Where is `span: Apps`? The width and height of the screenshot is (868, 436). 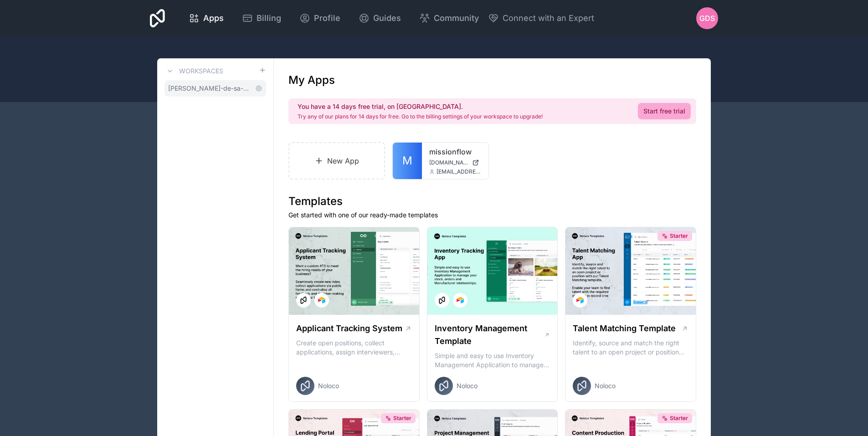
span: Apps is located at coordinates (214, 18).